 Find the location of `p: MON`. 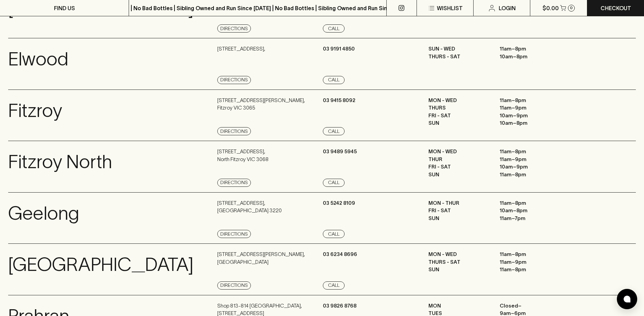

p: MON is located at coordinates (459, 306).